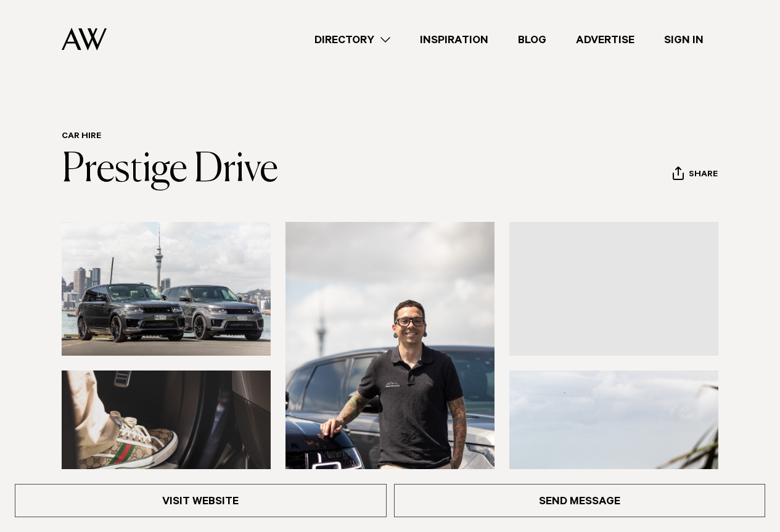 The height and width of the screenshot is (532, 780). Describe the element at coordinates (454, 39) in the screenshot. I see `a: Inspiration` at that location.